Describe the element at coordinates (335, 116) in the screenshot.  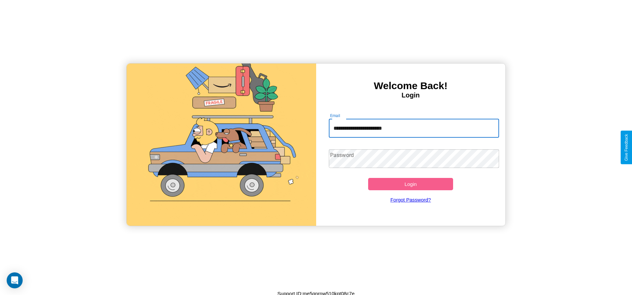
I see `label: Email` at that location.